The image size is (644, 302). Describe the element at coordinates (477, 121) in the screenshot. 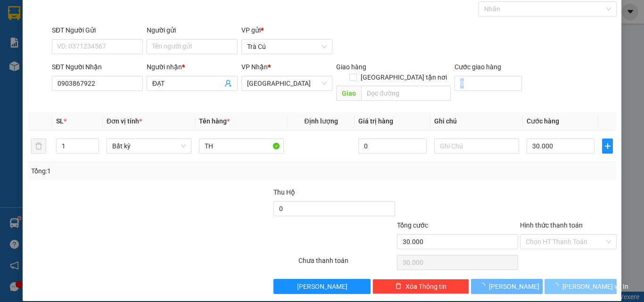

I see `th: Ghi chú` at that location.